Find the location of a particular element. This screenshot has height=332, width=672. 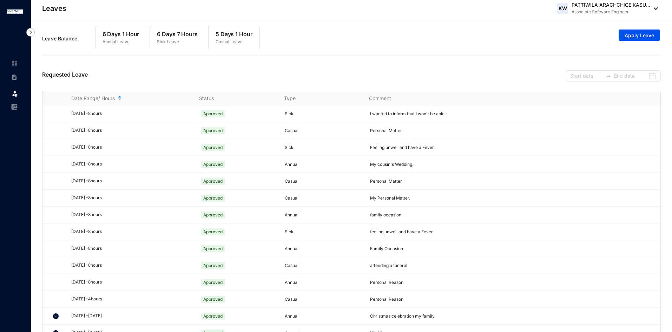

img: logo is located at coordinates (15, 12).